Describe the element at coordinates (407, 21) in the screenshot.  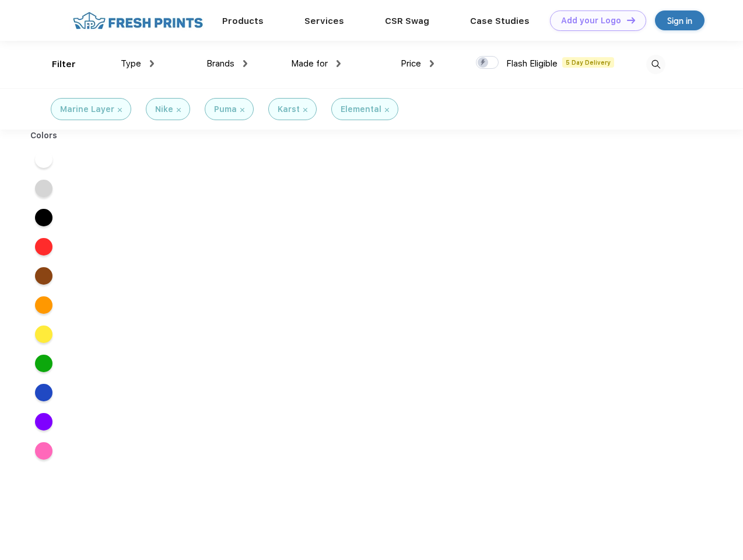
I see `a: CSR Swag` at that location.